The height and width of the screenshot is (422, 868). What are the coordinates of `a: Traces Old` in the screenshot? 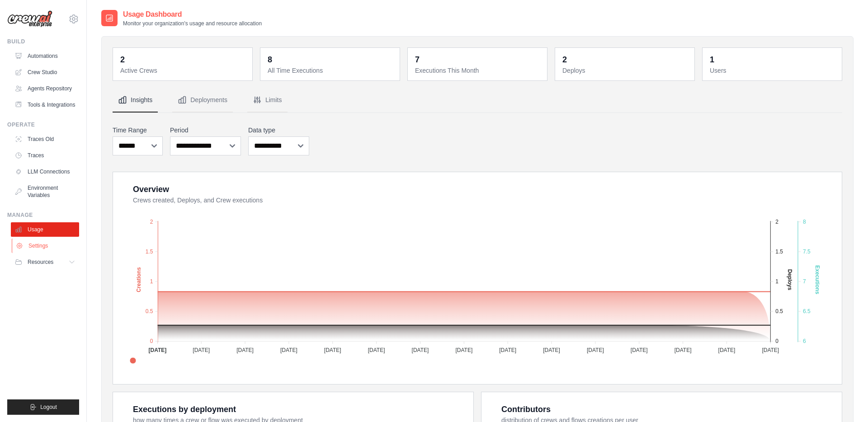 It's located at (45, 139).